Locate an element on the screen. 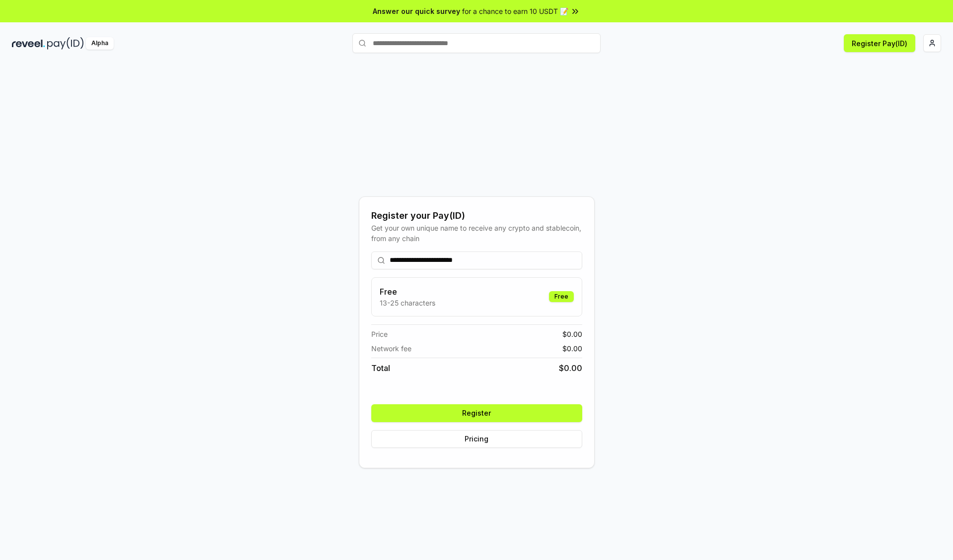  span: for a chance to earn 10 USDT 📝 is located at coordinates (515, 11).